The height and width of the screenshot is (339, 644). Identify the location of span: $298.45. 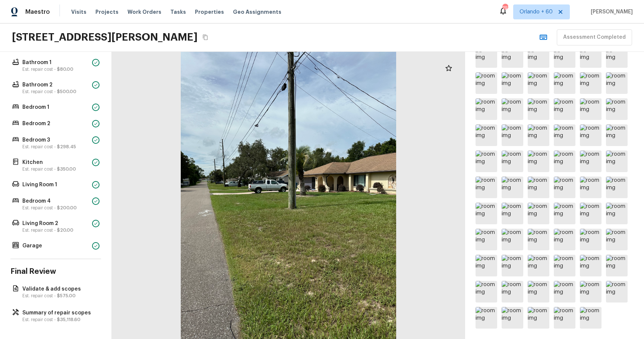
(66, 147).